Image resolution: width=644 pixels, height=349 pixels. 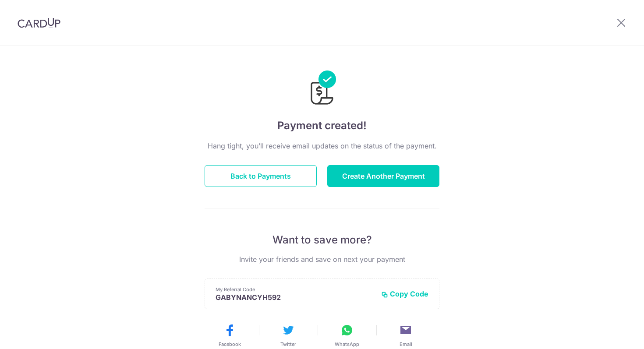 What do you see at coordinates (288, 336) in the screenshot?
I see `button: Twitter` at bounding box center [288, 336].